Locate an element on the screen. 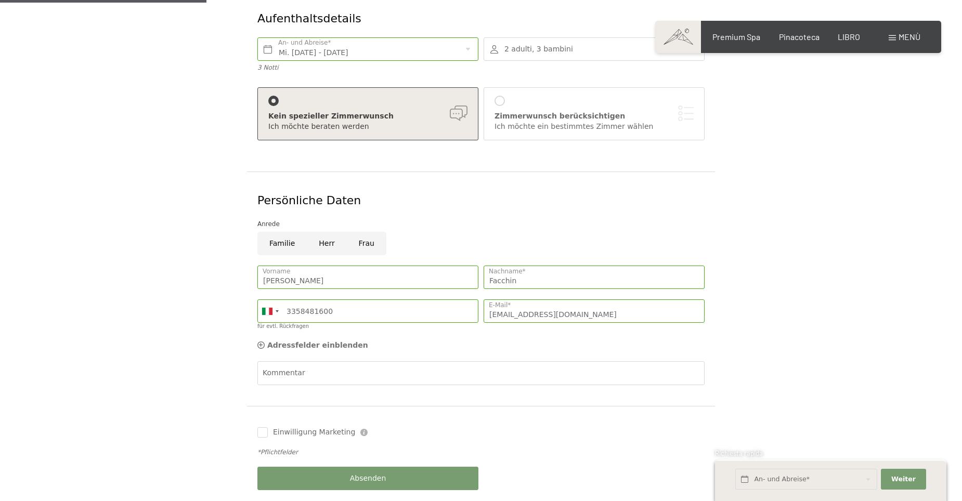  div: Aufenthaltsdetails is located at coordinates (443, 19).